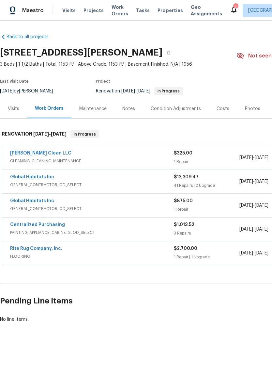 The width and height of the screenshot is (272, 374). What do you see at coordinates (38, 224) in the screenshot?
I see `a: Centralized Purchasing` at bounding box center [38, 224].